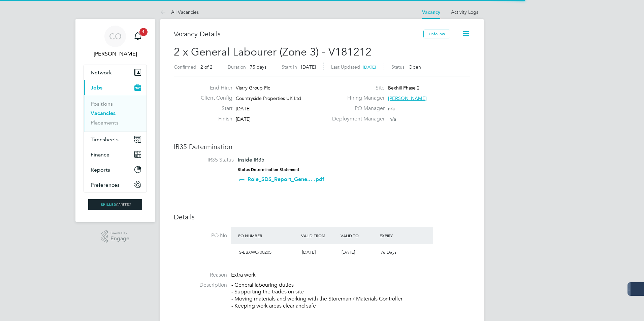 The image size is (644, 321). Describe the element at coordinates (322, 217) in the screenshot. I see `h3: Details` at that location.